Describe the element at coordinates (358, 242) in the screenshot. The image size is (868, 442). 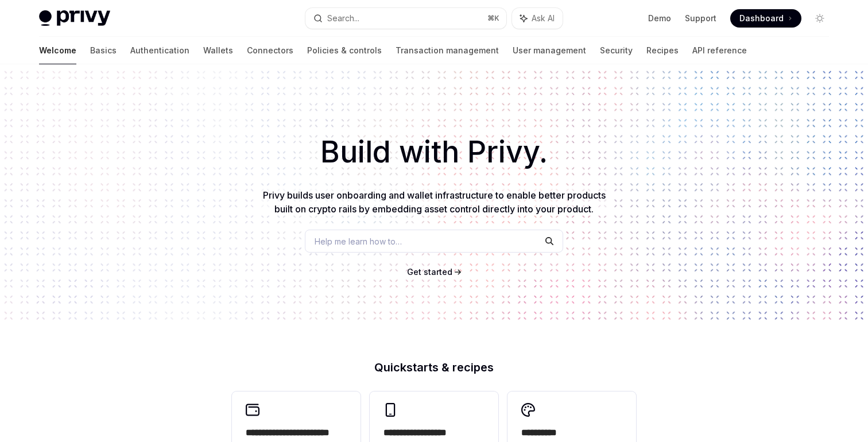
I see `span: Help me learn how to…` at that location.